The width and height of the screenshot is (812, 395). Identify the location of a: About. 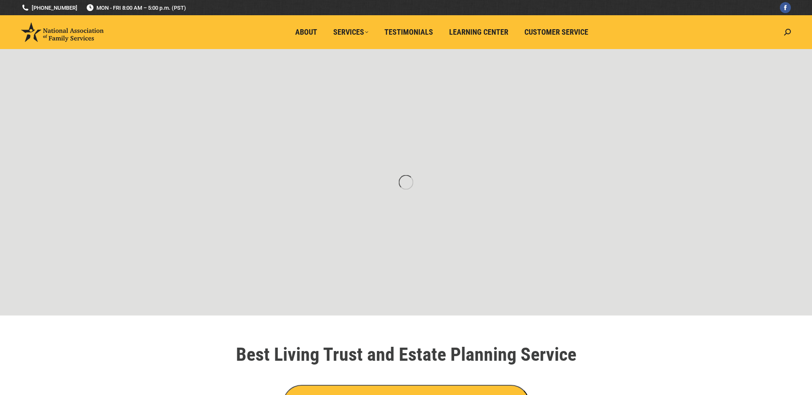
(306, 32).